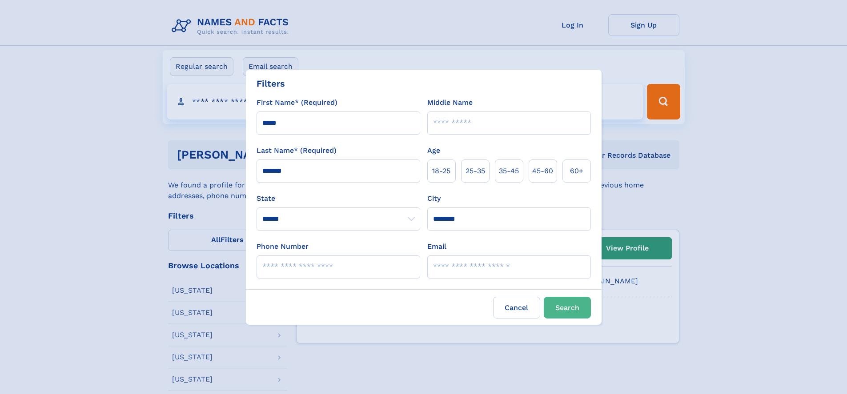  I want to click on span: 18‑25, so click(441, 171).